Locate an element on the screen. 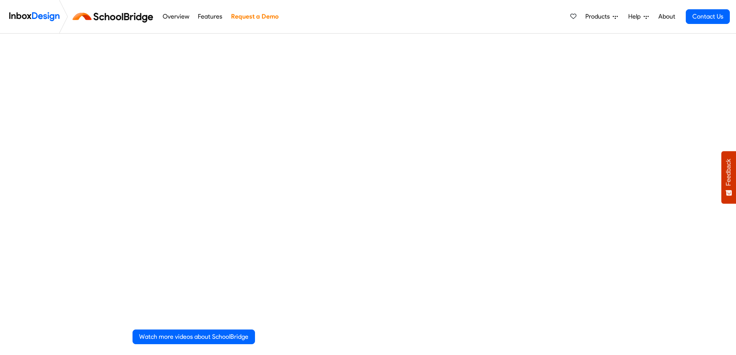 The width and height of the screenshot is (736, 355). a: Overview is located at coordinates (176, 17).